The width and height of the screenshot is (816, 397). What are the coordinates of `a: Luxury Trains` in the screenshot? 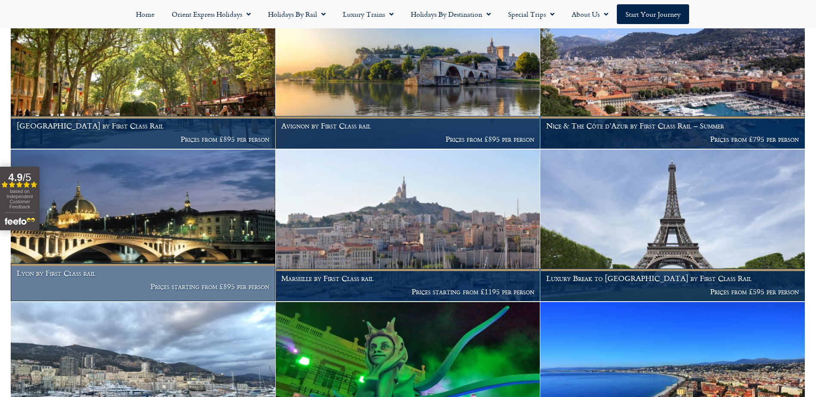 It's located at (368, 14).